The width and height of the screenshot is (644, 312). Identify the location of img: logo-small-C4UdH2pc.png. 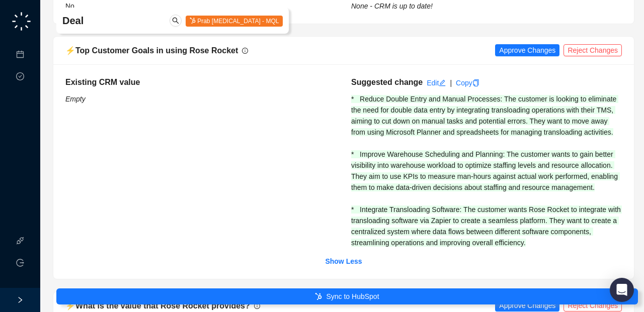
(21, 21).